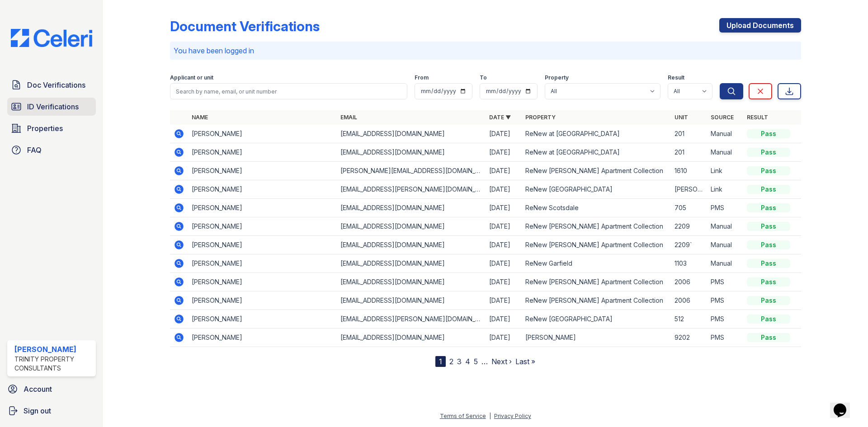 Image resolution: width=868 pixels, height=427 pixels. What do you see at coordinates (501, 361) in the screenshot?
I see `a: Next ›` at bounding box center [501, 361].